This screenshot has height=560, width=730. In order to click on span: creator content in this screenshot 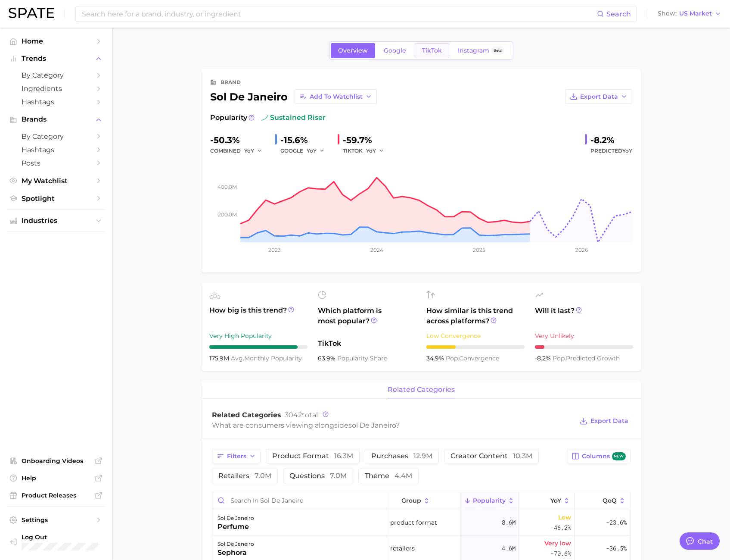, I will do `click(491, 456)`.